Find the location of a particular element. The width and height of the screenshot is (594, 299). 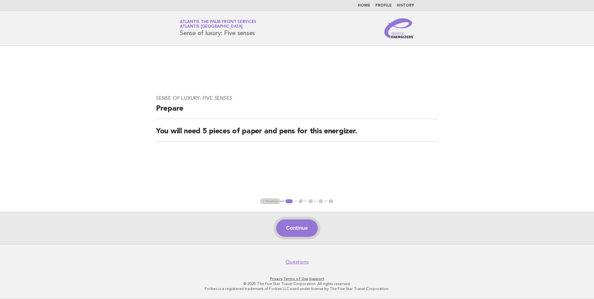

button: 1 is located at coordinates (289, 201).